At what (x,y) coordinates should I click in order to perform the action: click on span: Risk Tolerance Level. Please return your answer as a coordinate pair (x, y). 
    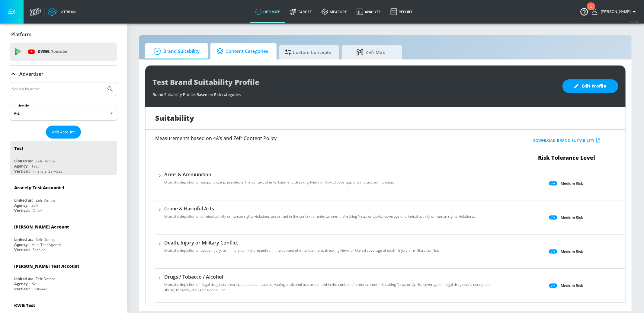
    Looking at the image, I should click on (566, 158).